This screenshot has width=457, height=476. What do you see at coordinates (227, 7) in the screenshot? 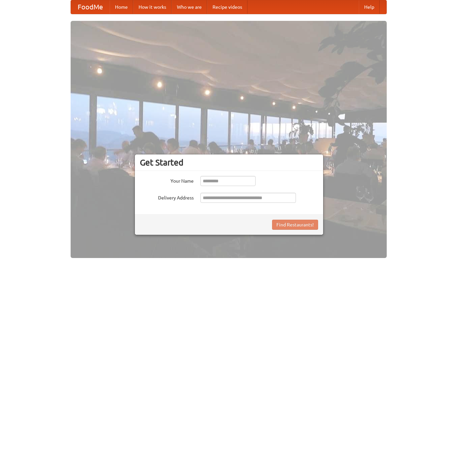
I see `a: Recipe videos` at bounding box center [227, 7].